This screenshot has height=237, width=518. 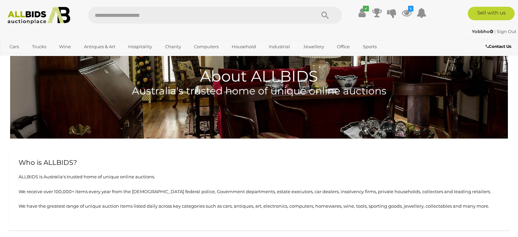 I want to click on h2: Who is ALLBIDS?, so click(x=259, y=163).